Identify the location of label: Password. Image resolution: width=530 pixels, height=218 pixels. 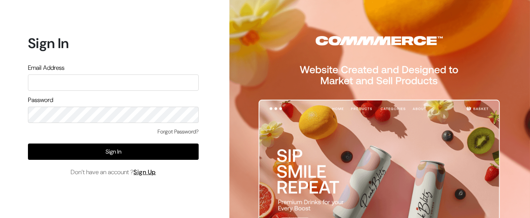
(40, 100).